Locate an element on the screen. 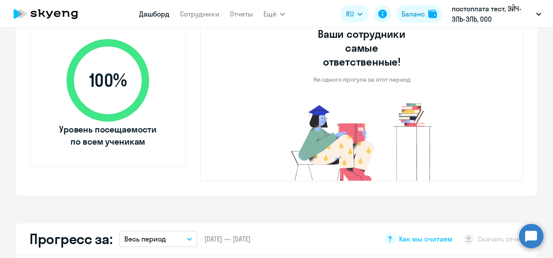 The image size is (553, 258). div: Баланс is located at coordinates (413, 14).